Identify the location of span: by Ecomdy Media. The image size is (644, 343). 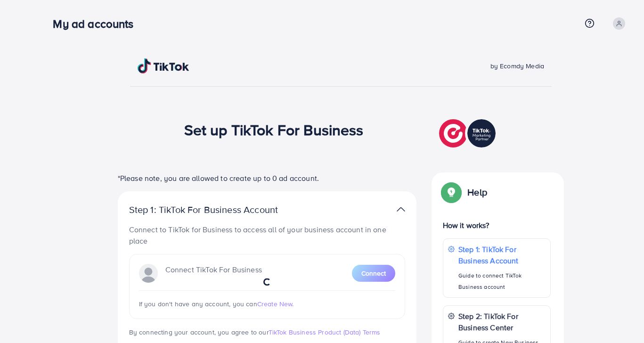
(517, 66).